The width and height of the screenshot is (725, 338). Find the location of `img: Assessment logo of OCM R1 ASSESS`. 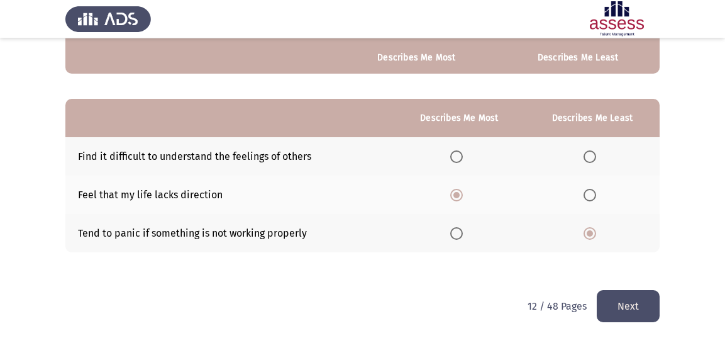

img: Assessment logo of OCM R1 ASSESS is located at coordinates (617, 19).